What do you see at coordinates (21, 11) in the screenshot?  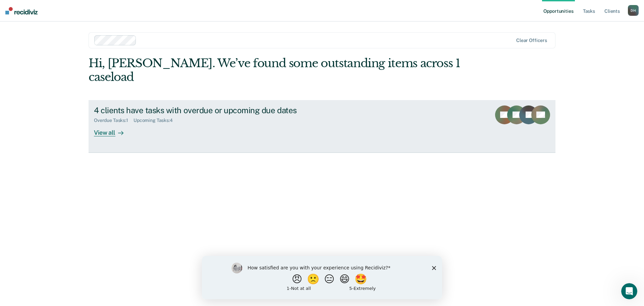 I see `img: Recidiviz` at bounding box center [21, 11].